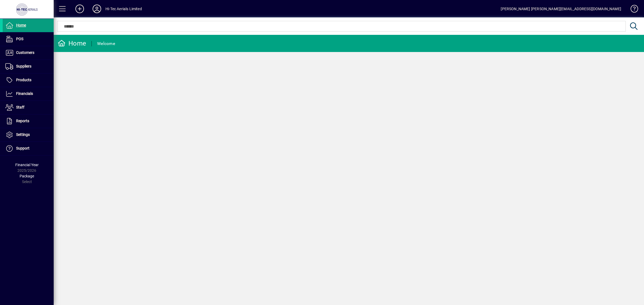 The image size is (644, 305). What do you see at coordinates (28, 39) in the screenshot?
I see `a: POS` at bounding box center [28, 39].